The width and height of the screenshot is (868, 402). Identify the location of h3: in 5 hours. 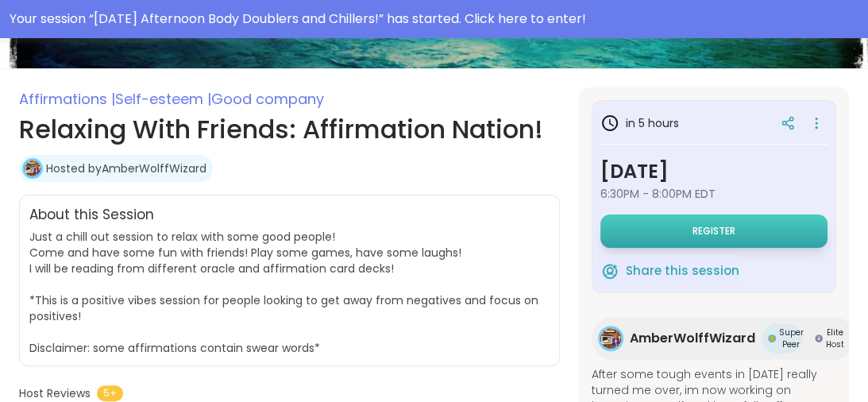
(640, 123).